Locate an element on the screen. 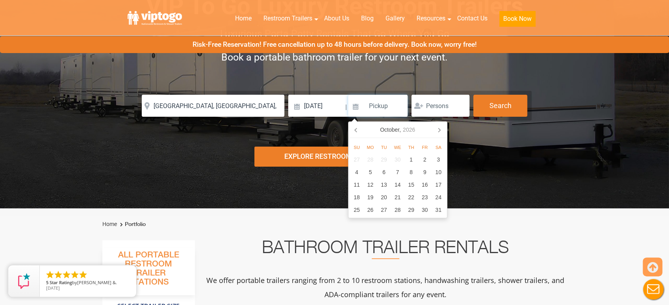 This screenshot has height=305, width=669. button: Live Chat is located at coordinates (653, 290).